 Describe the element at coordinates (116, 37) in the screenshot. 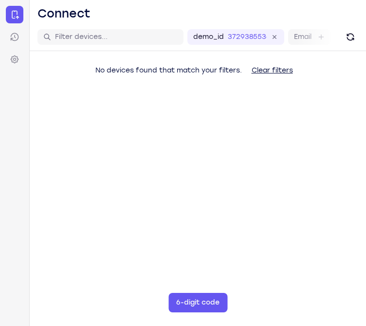

I see `input: Filter devices...` at that location.